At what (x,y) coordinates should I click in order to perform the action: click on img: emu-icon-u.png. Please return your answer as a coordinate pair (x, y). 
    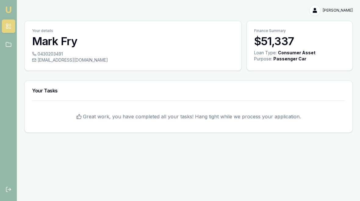
    Looking at the image, I should click on (9, 10).